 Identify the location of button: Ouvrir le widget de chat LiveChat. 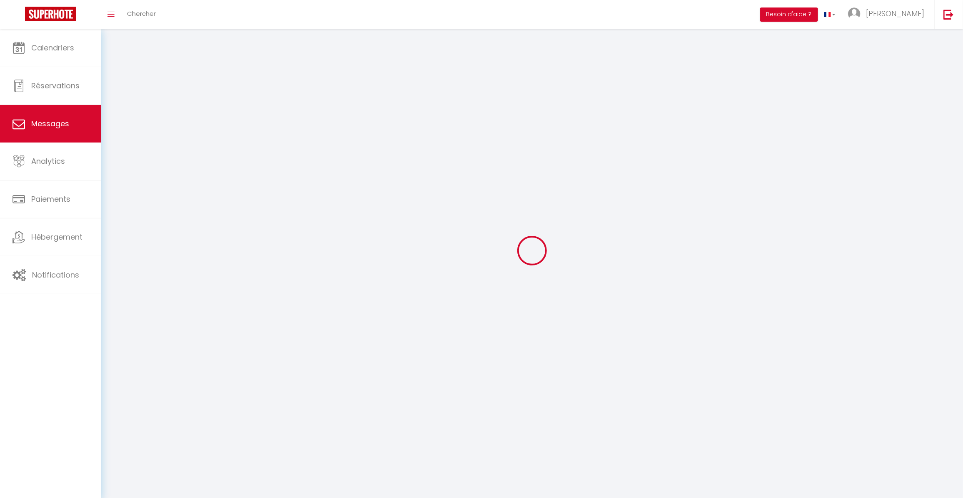
(19, 16).